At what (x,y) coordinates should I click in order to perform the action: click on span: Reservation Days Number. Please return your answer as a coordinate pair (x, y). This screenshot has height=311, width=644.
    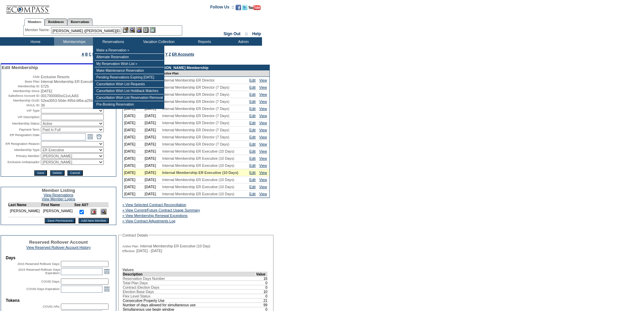
    Looking at the image, I should click on (144, 279).